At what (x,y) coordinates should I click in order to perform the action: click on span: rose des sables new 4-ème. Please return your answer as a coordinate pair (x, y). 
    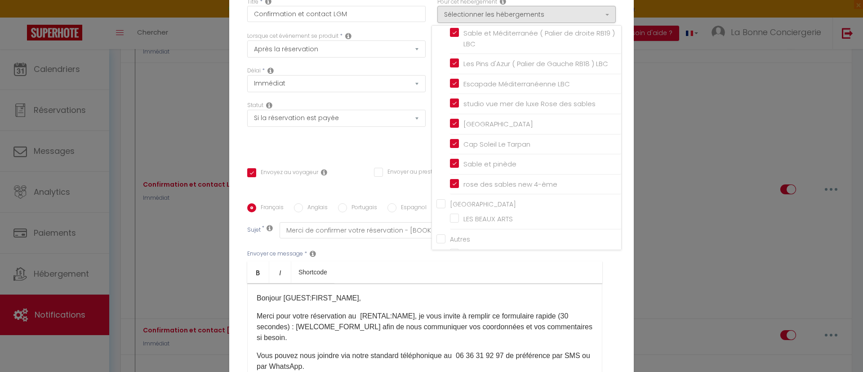
    Looking at the image, I should click on (510, 184).